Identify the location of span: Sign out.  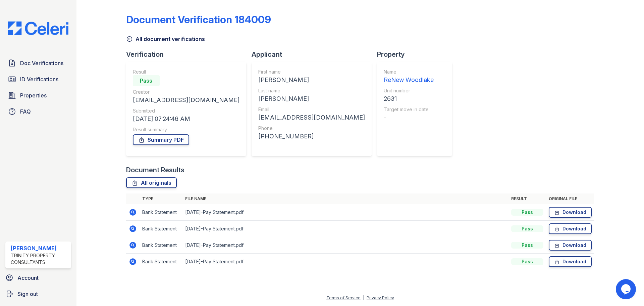
(28, 294).